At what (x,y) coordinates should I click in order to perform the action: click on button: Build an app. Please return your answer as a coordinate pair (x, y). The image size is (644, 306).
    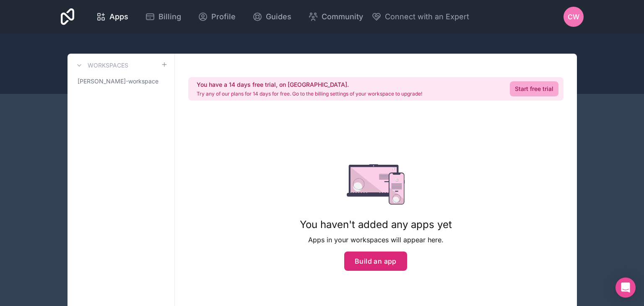
    Looking at the image, I should click on (376, 261).